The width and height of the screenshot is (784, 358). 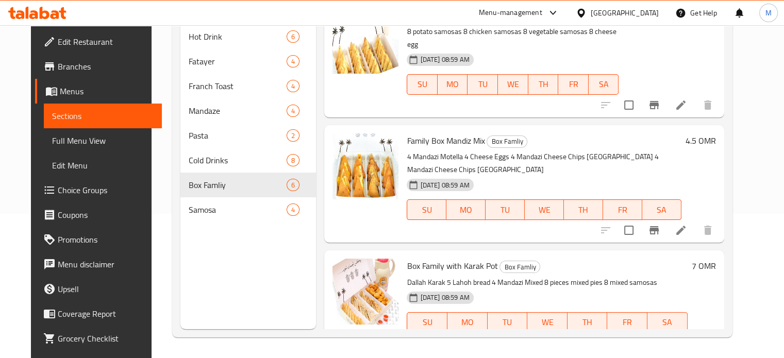 What do you see at coordinates (238, 86) in the screenshot?
I see `div: Franch Toast` at bounding box center [238, 86].